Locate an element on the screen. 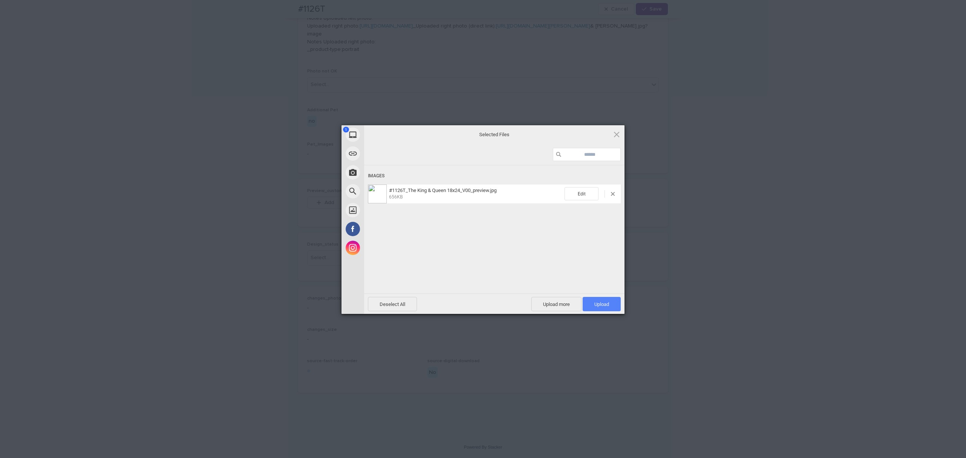 The width and height of the screenshot is (966, 458). span: Selected Files is located at coordinates (494, 135).